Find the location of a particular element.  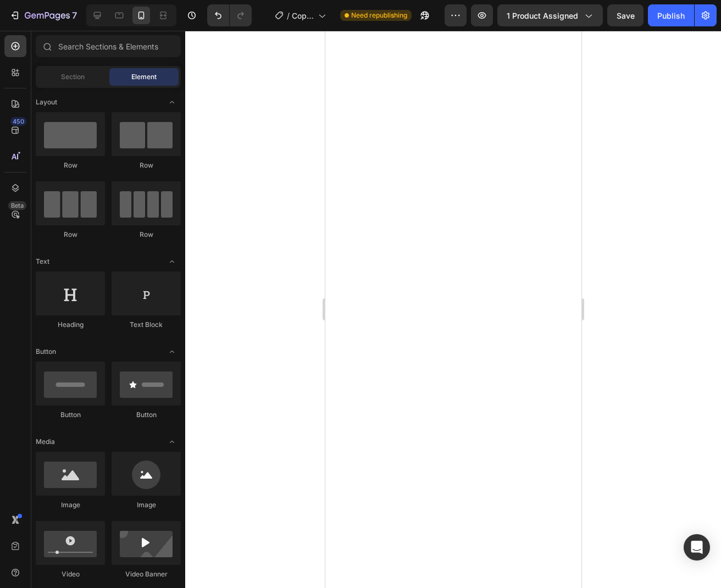

p: 7 is located at coordinates (74, 16).